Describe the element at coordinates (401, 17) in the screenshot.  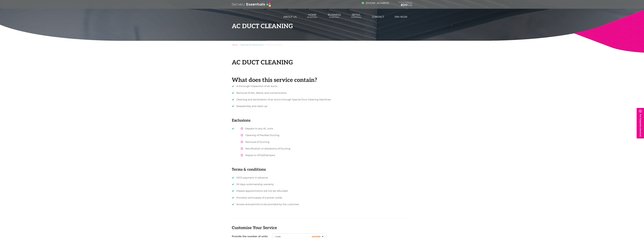
I see `a: Pay Now` at that location.